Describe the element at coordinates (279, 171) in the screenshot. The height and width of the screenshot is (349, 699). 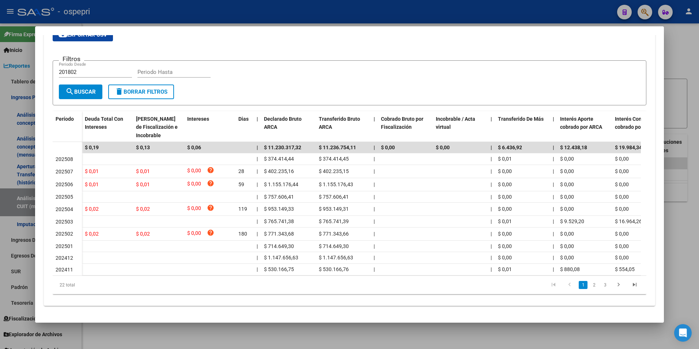
I see `span: $ 402.235,16` at that location.